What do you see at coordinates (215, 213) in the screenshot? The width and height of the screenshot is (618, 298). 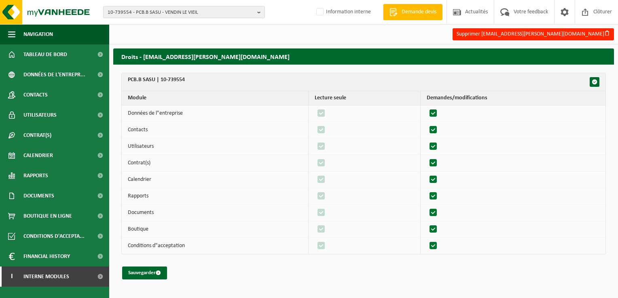 I see `td: Documents` at bounding box center [215, 213].